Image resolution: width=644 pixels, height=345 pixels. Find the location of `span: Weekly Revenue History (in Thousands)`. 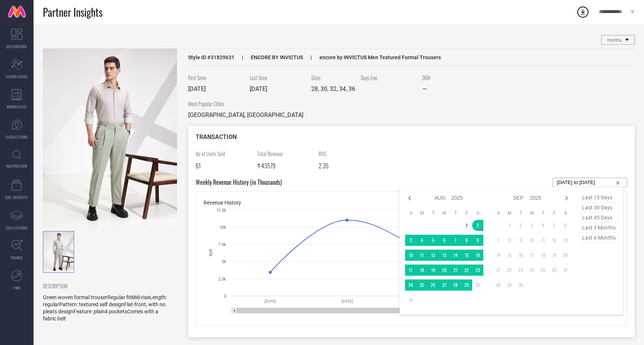

span: Weekly Revenue History (in Thousands) is located at coordinates (239, 183).